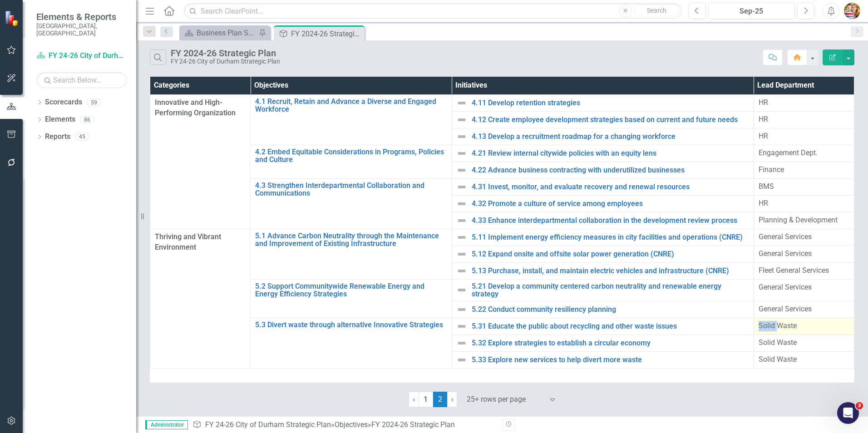  Describe the element at coordinates (772, 169) in the screenshot. I see `span: Finance` at that location.